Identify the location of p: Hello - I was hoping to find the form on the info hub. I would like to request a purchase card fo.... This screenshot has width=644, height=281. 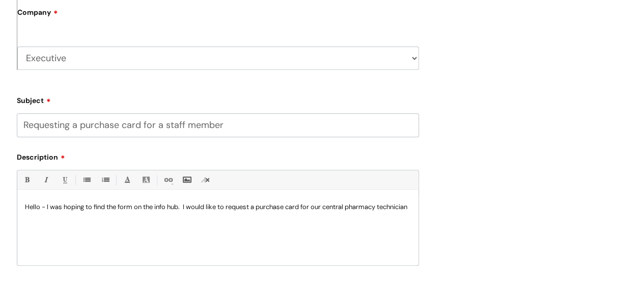
(218, 207).